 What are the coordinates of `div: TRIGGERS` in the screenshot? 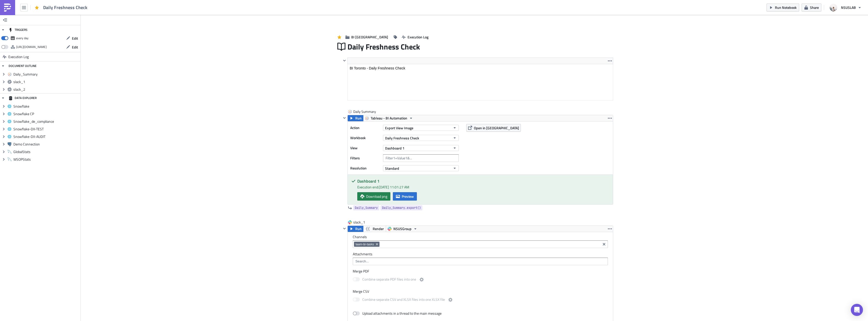 It's located at (18, 30).